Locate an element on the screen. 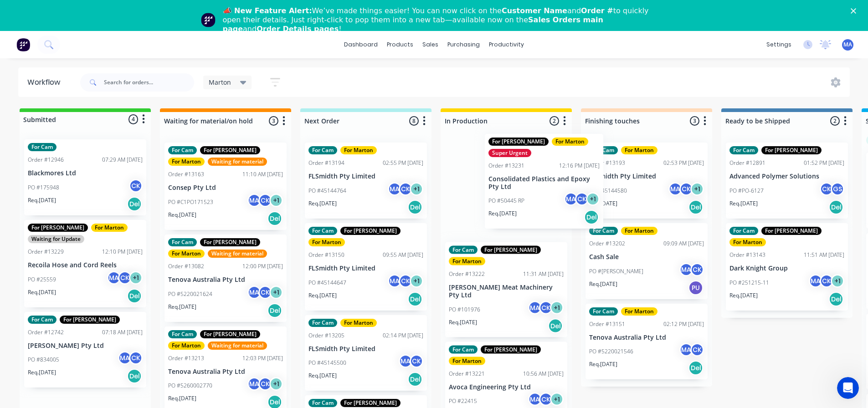  b: Customer Name is located at coordinates (534, 11).